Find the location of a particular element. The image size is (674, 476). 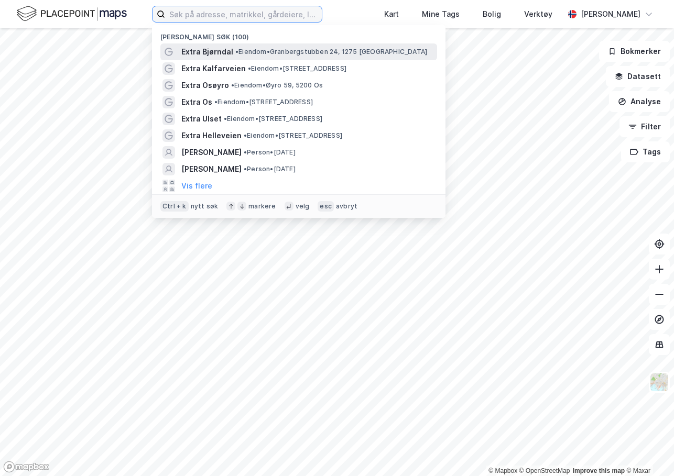

button: Datasett is located at coordinates (637, 76).